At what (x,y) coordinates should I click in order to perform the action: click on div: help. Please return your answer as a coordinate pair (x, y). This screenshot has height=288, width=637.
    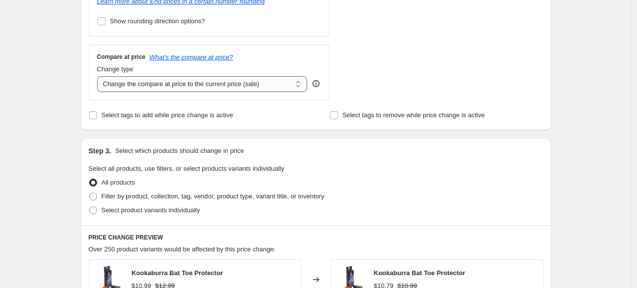
    Looking at the image, I should click on (316, 84).